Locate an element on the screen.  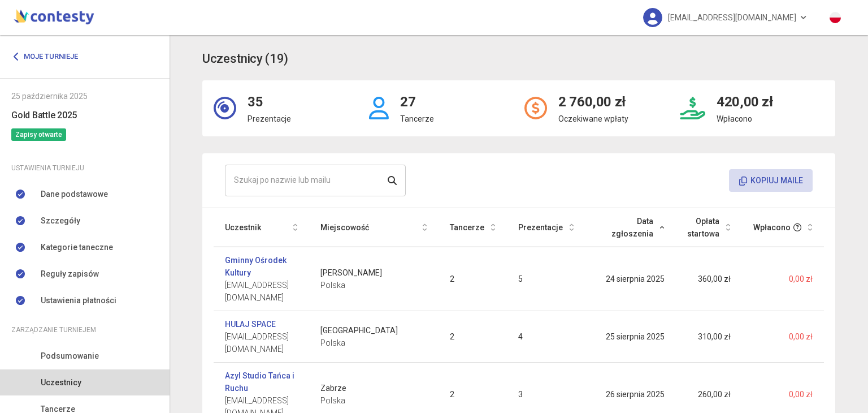
th: Opłata startowa is located at coordinates (709, 227).